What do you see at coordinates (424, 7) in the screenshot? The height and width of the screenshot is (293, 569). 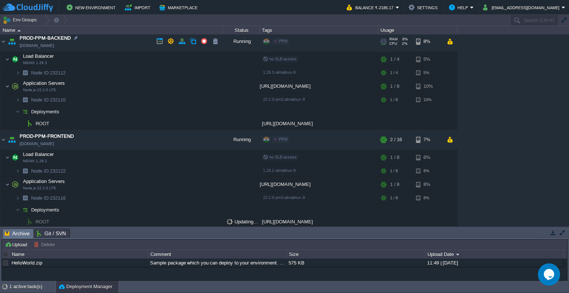 I see `button: Settings` at bounding box center [424, 7].